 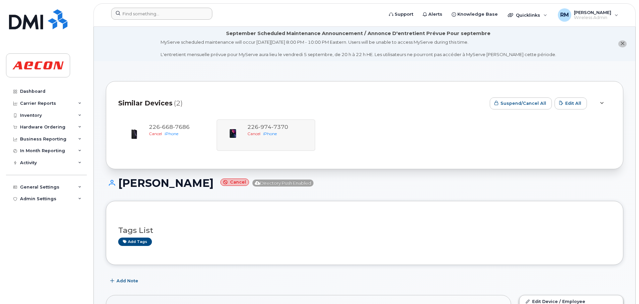 I want to click on span: (2), so click(x=178, y=103).